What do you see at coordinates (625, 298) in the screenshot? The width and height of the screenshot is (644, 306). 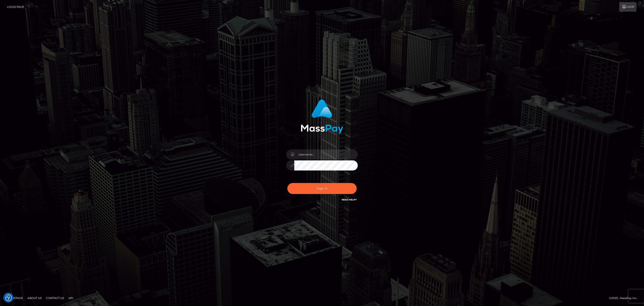 I see `div: © 2025 , MassPay Inc.` at bounding box center [625, 298].